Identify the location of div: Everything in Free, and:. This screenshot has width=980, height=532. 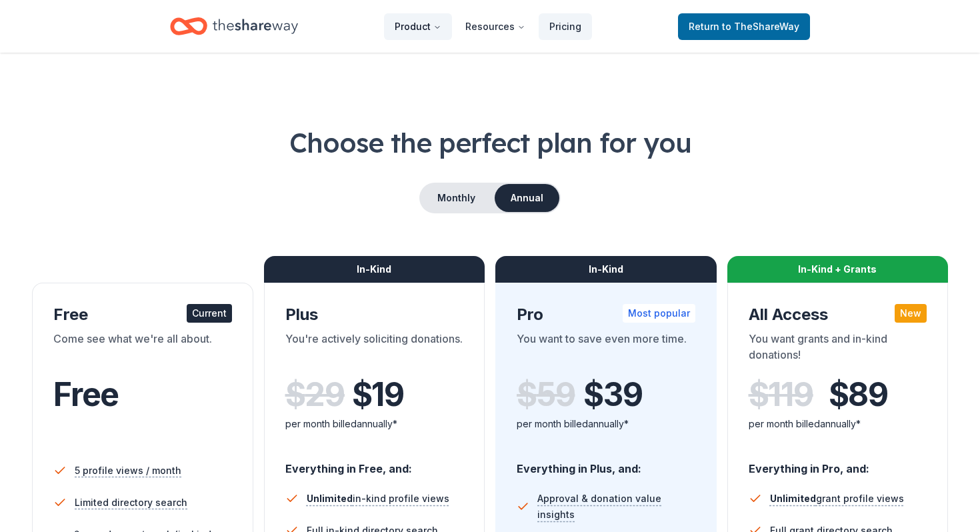
(375, 464).